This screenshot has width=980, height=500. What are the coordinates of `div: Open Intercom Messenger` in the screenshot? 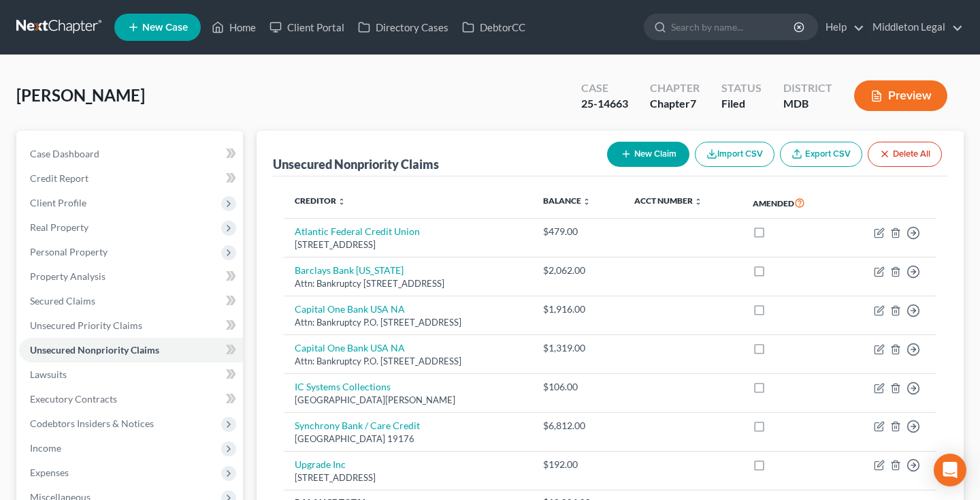 It's located at (951, 470).